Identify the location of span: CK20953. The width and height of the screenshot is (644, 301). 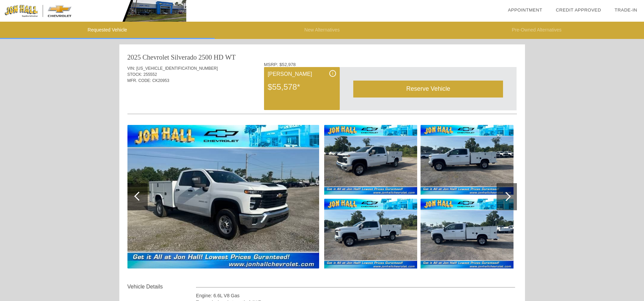
(161, 81).